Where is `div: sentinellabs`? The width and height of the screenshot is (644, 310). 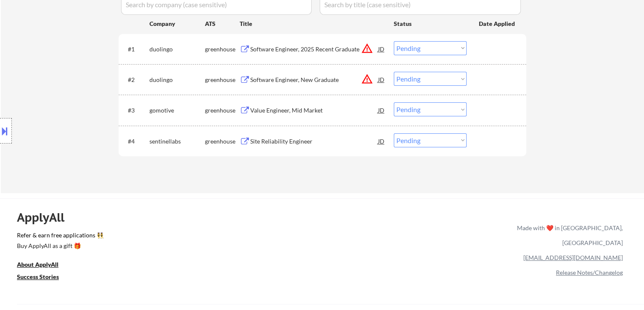
div: sentinellabs is located at coordinates (178, 141).